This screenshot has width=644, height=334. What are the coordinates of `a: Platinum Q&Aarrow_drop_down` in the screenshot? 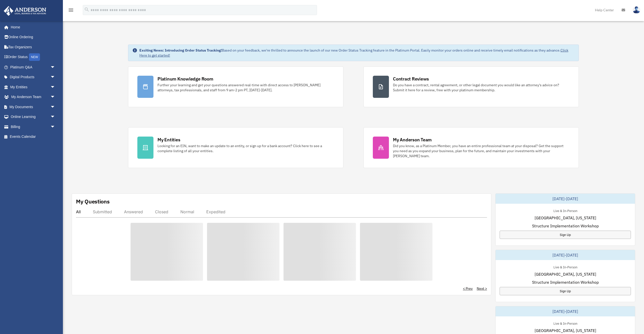 It's located at (33, 67).